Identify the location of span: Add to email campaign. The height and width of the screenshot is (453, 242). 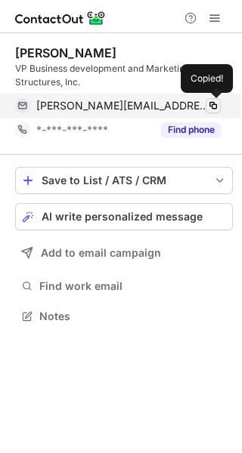
(100, 253).